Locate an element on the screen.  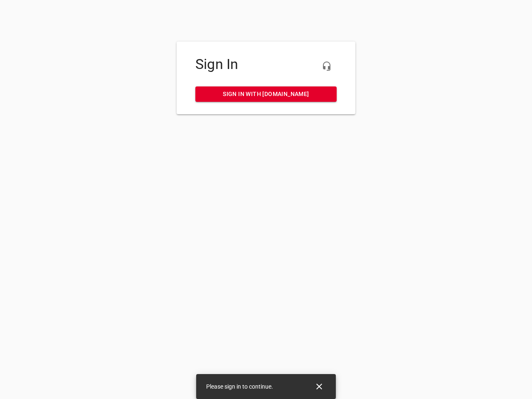
span: Please sign in to continue. is located at coordinates (240, 386).